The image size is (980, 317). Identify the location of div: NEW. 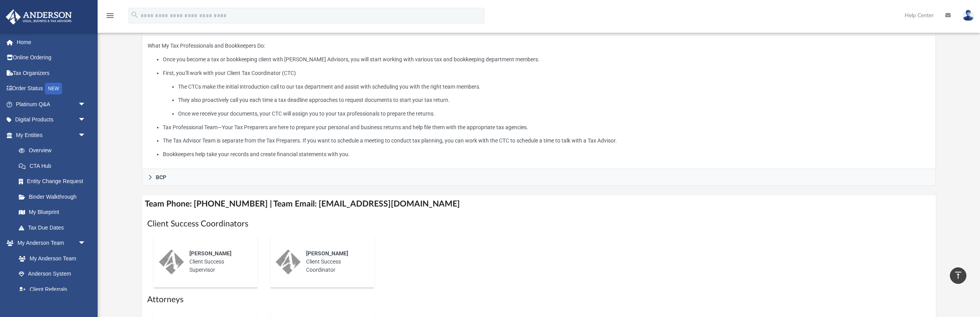
(53, 89).